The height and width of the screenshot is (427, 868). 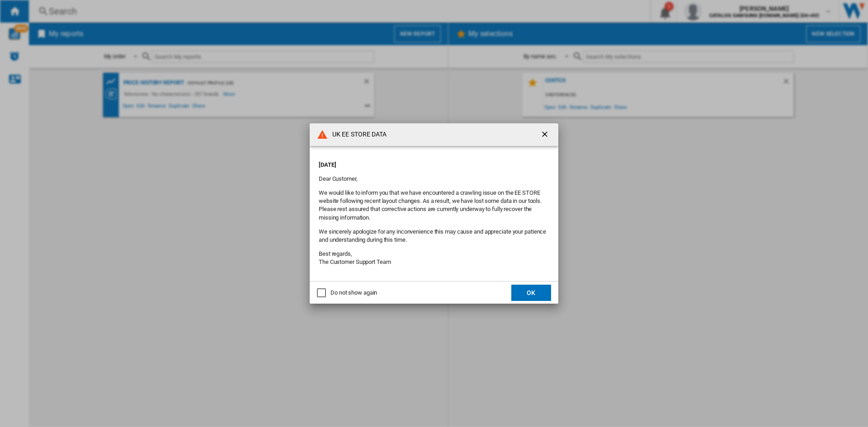 What do you see at coordinates (434, 205) in the screenshot?
I see `p: We would like to inform you that we have encountered a crawling issue on the EE STORE website fol...` at bounding box center [434, 205].